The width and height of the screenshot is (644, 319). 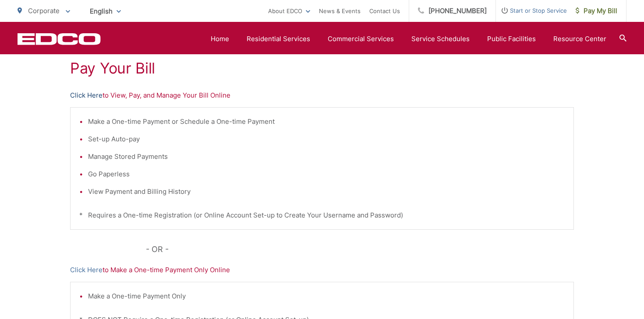 What do you see at coordinates (326, 175) in the screenshot?
I see `li: Go Paperless` at bounding box center [326, 175].